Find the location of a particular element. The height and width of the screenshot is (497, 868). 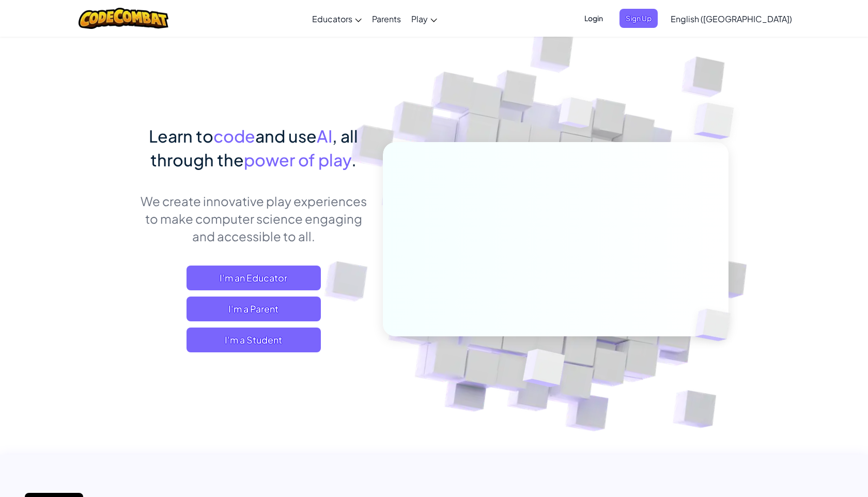

a: I'm a Parent is located at coordinates (254, 309).